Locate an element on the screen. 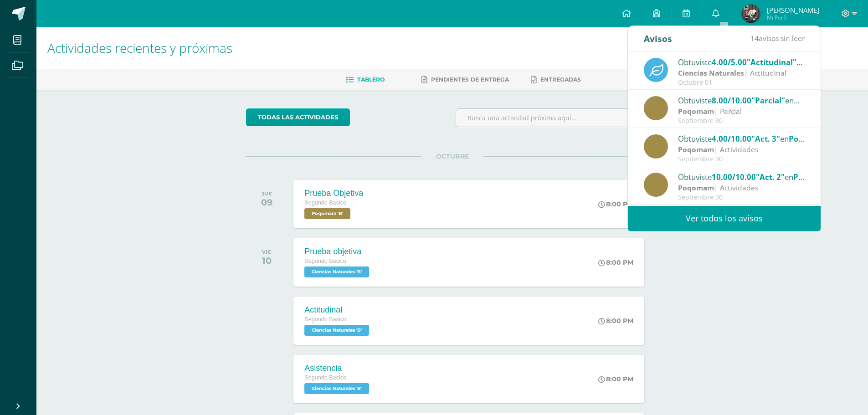  span: 14 is located at coordinates (754, 38).